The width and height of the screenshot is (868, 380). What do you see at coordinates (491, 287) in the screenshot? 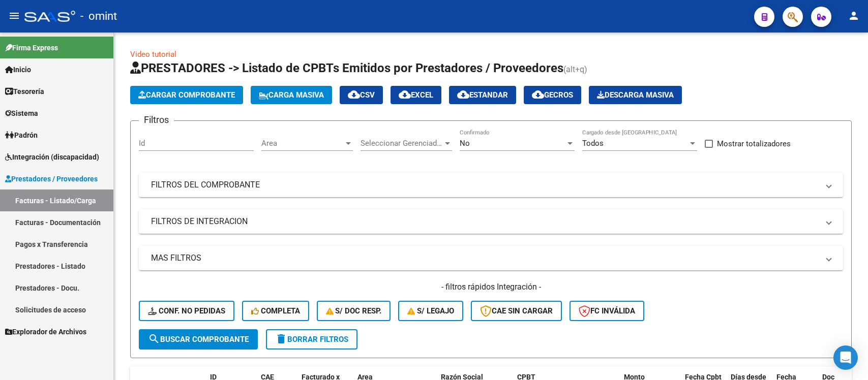
I see `h4: - filtros rápidos Integración -` at bounding box center [491, 287].